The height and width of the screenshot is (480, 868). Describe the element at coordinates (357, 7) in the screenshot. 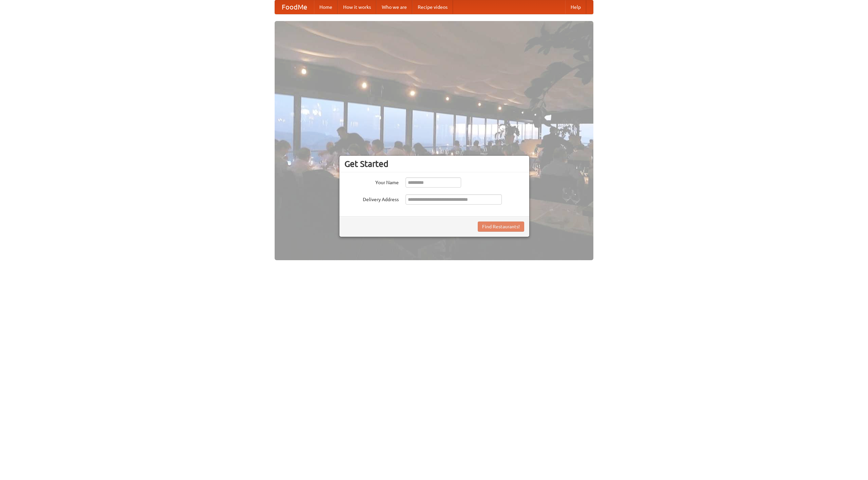

I see `a: How it works` at that location.